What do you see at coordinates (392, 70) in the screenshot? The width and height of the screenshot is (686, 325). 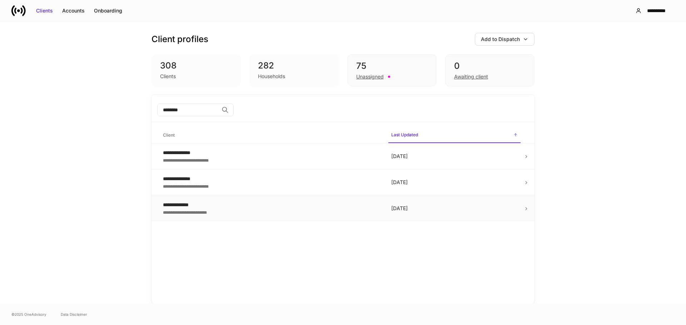 I see `div: 75Unassigned` at bounding box center [392, 70].